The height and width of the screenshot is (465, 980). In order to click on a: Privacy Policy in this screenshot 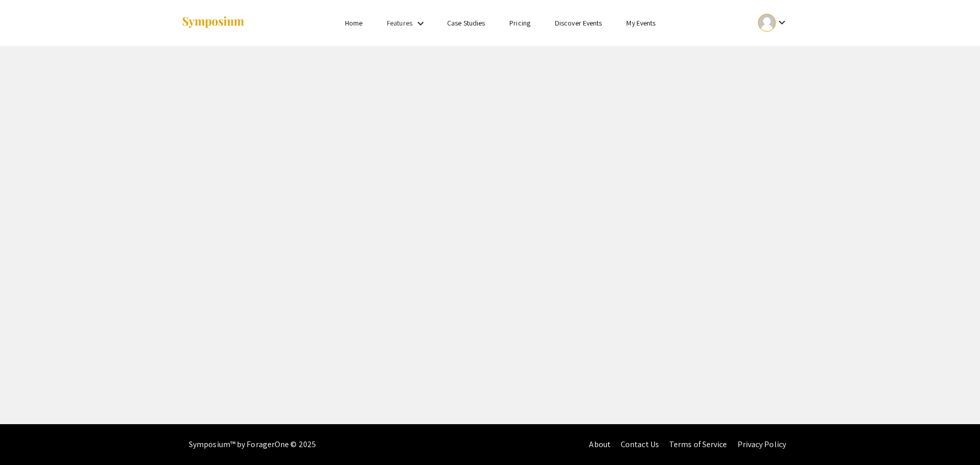, I will do `click(762, 444)`.